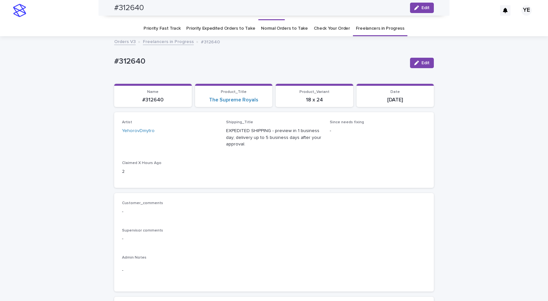 This screenshot has height=301, width=548. What do you see at coordinates (153, 92) in the screenshot?
I see `span: Name` at bounding box center [153, 92].